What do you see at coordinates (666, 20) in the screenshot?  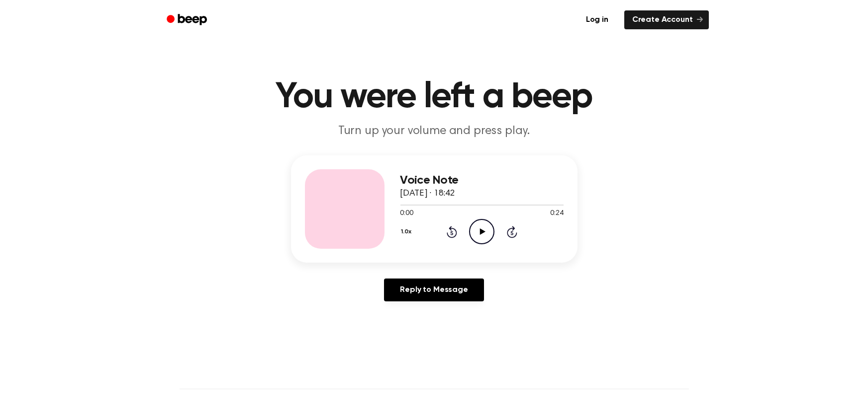 I see `a: Create Account` at bounding box center [666, 20].